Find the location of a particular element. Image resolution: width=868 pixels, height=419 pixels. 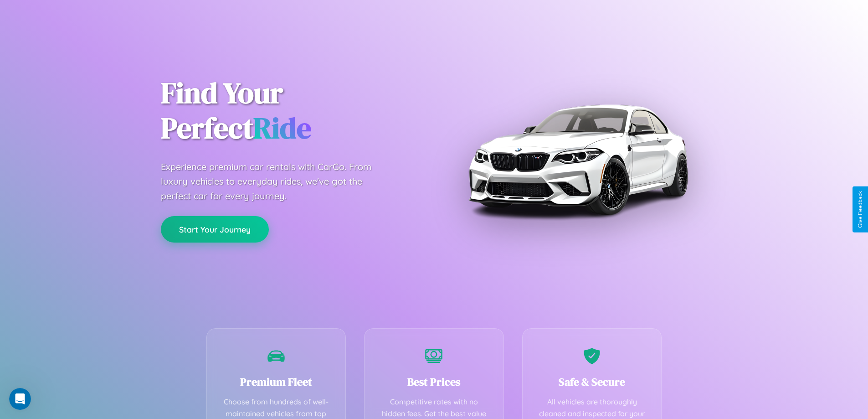

h3: Best Prices is located at coordinates (434, 381).